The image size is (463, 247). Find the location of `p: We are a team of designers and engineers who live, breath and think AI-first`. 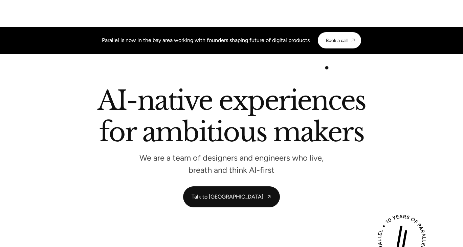

p: We are a team of designers and engineers who live, breath and think AI-first is located at coordinates (232, 164).